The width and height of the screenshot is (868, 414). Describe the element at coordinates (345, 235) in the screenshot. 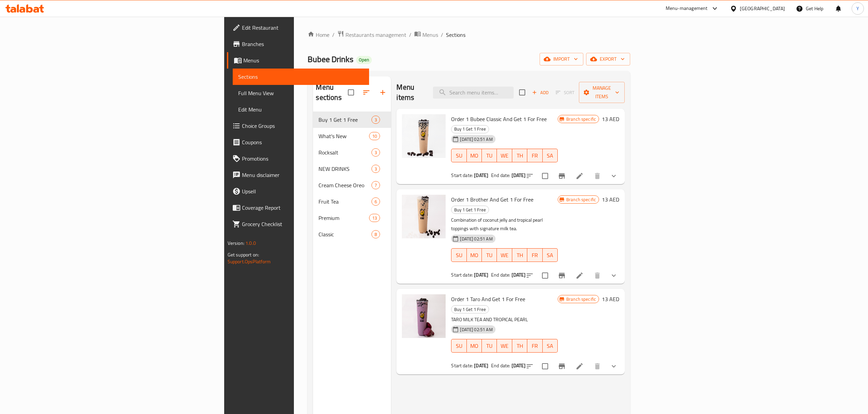

I see `span: Classic` at that location.